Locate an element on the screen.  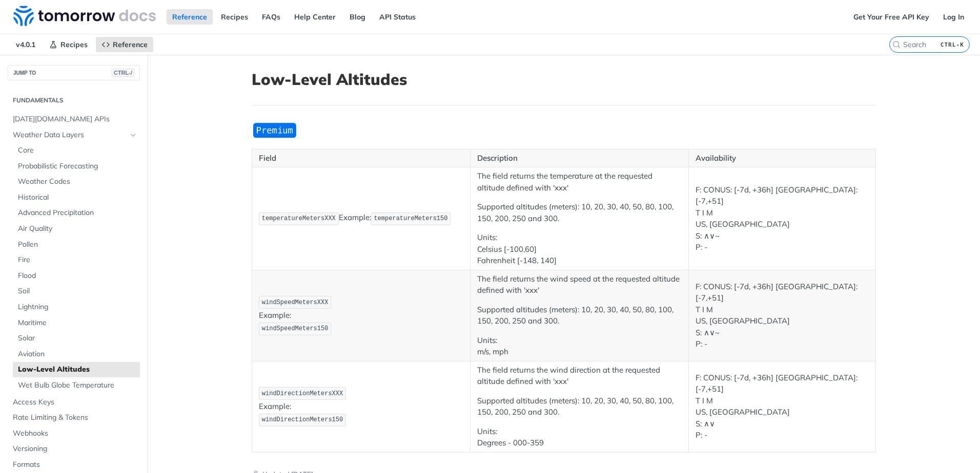
a: Probabilistic Forecasting is located at coordinates (76, 167).